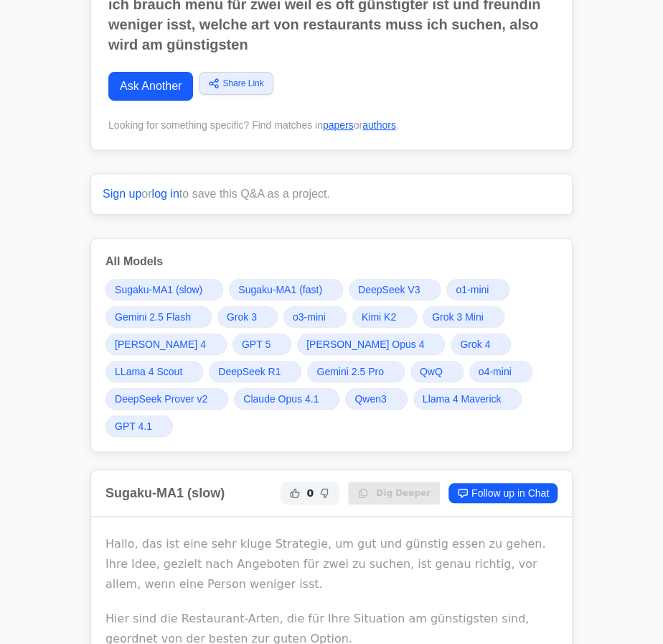  I want to click on span: Sugaku-MA1 (fast), so click(280, 289).